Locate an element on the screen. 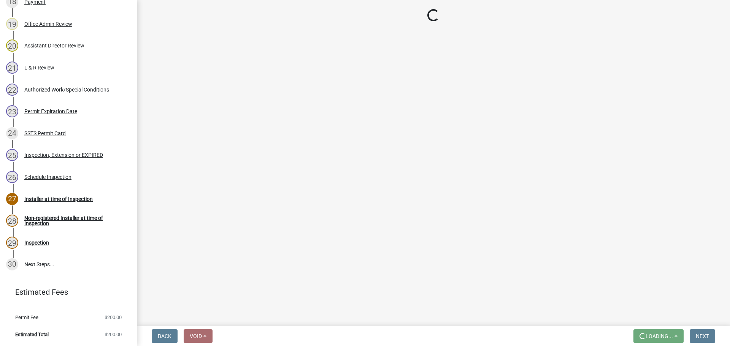 The height and width of the screenshot is (346, 730). span: Loading... is located at coordinates (659, 336).